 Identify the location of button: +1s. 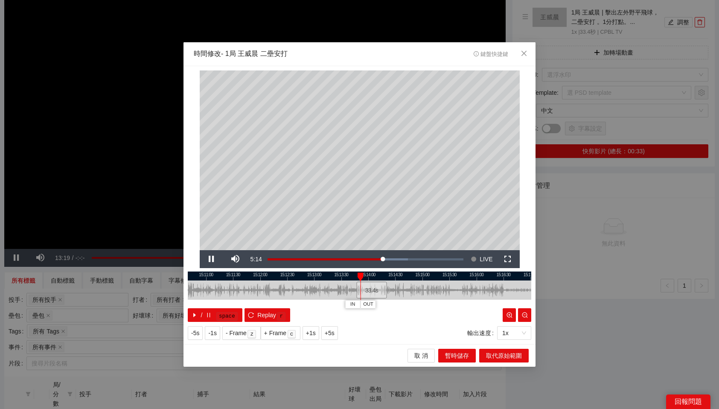
(311, 333).